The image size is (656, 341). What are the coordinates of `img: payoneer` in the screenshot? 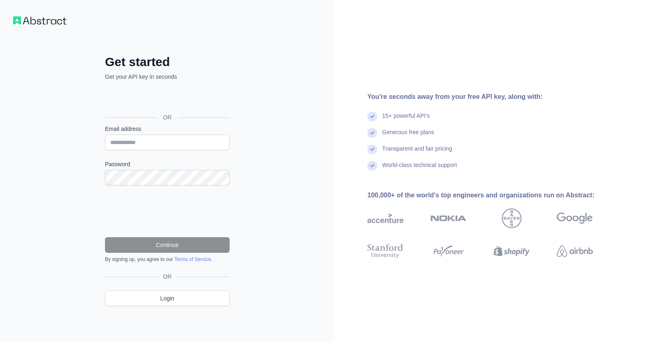 It's located at (448, 251).